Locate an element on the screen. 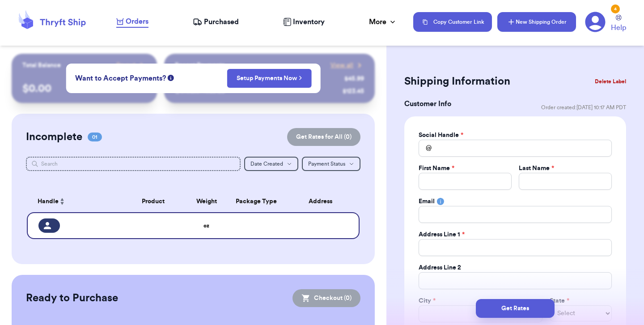 This screenshot has height=325, width=644. a: Purchased is located at coordinates (215, 22).